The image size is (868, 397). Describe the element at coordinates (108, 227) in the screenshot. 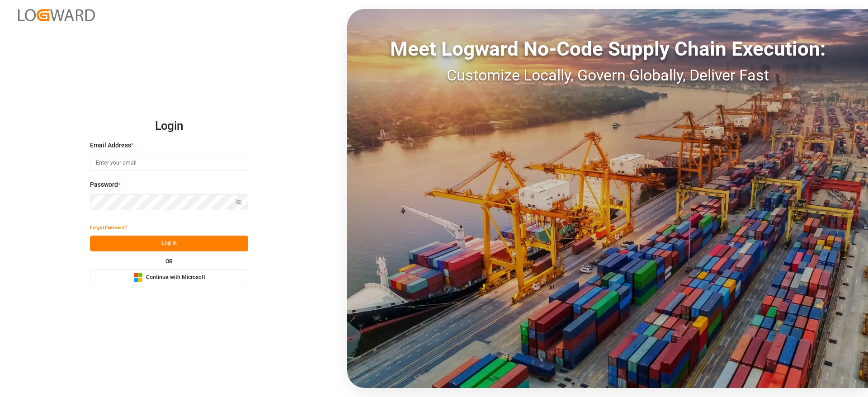

I see `button: Forgot Password?` at that location.